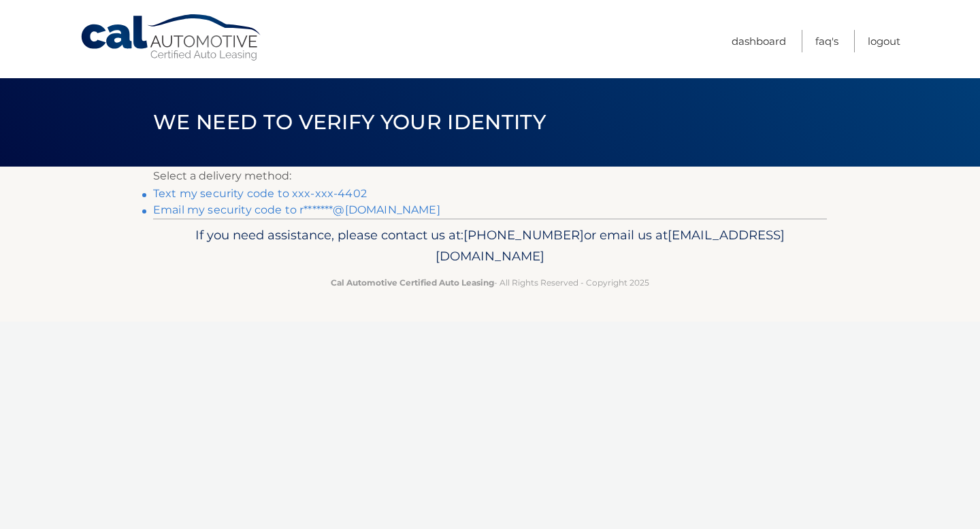 Image resolution: width=980 pixels, height=529 pixels. I want to click on a: Text my security code to xxx-xxx-4402, so click(260, 193).